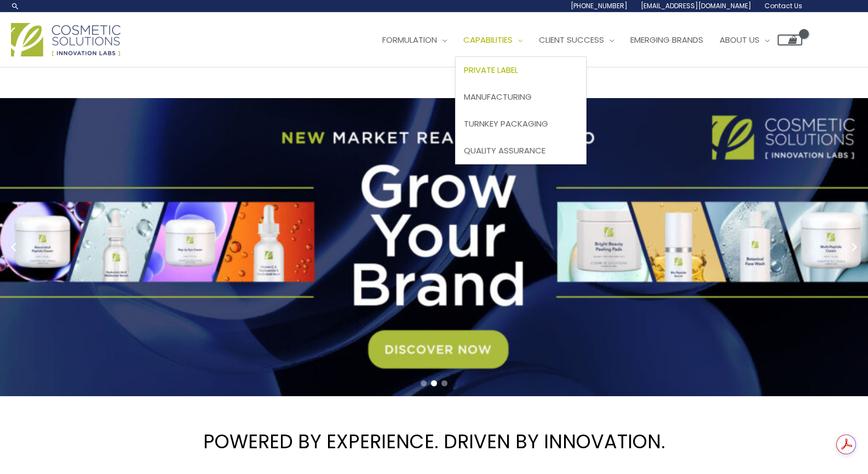  What do you see at coordinates (667, 39) in the screenshot?
I see `span: Emerging Brands` at bounding box center [667, 39].